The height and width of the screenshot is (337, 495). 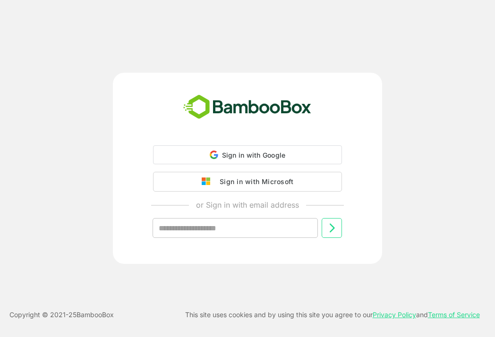 I want to click on img: google, so click(x=208, y=182).